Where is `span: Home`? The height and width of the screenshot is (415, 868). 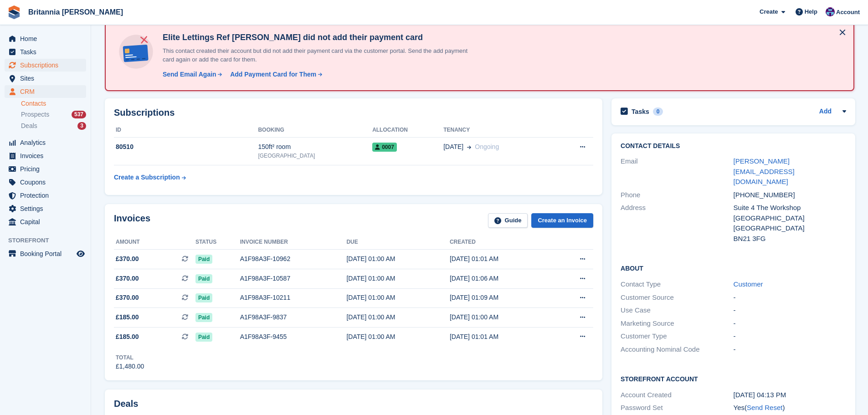
span: Home is located at coordinates (47, 38).